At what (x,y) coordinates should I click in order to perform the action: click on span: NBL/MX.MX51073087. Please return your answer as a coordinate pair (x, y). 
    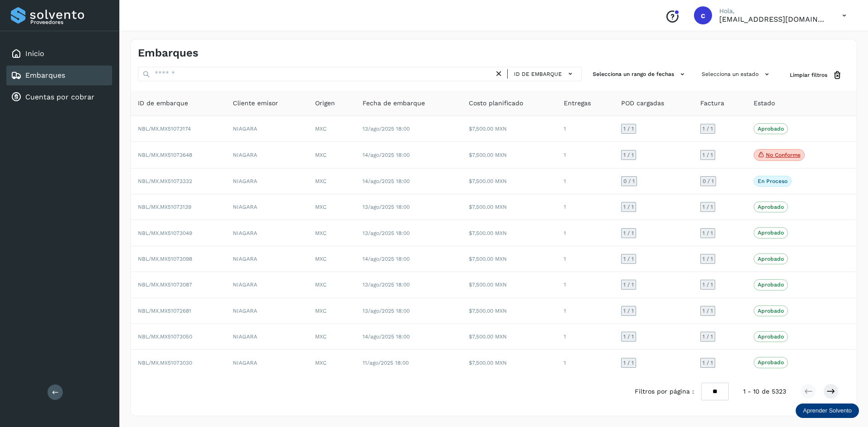
    Looking at the image, I should click on (165, 284).